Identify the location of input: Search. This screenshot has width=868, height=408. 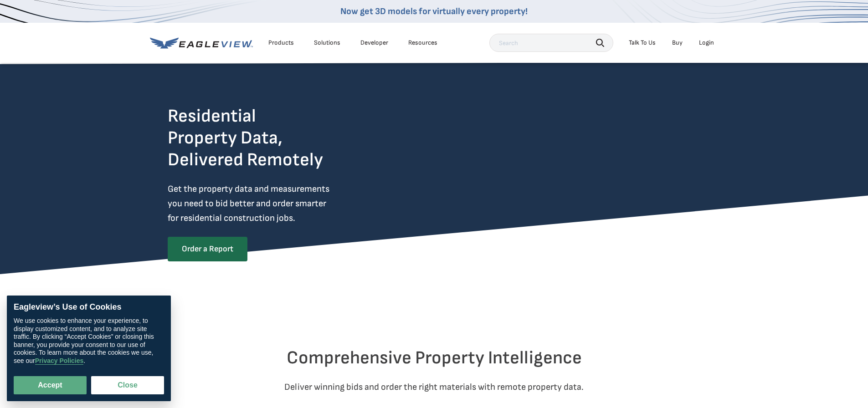
(551, 43).